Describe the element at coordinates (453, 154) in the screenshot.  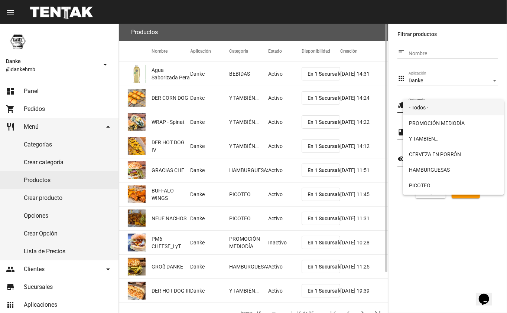
I see `span: CERVEZA EN PORRÓN` at that location.